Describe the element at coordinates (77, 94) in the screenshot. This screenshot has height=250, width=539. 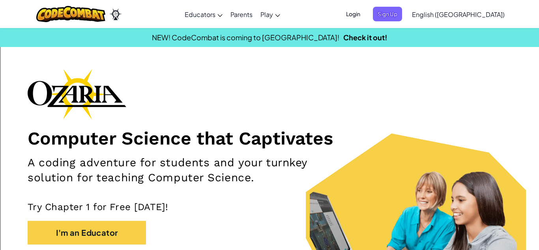
I see `img: Ozaria branding logo` at that location.